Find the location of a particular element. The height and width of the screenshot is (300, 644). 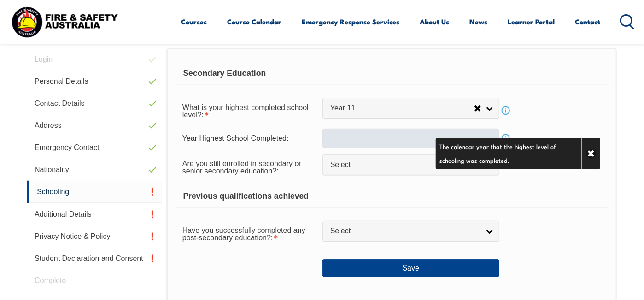

a: Additional Details is located at coordinates (94, 215).